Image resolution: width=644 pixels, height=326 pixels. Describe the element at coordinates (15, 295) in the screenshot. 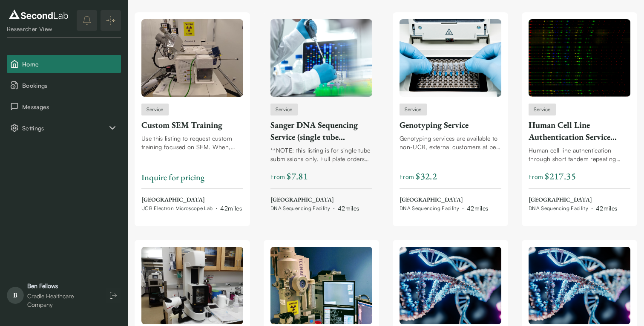

I see `span: B` at that location.